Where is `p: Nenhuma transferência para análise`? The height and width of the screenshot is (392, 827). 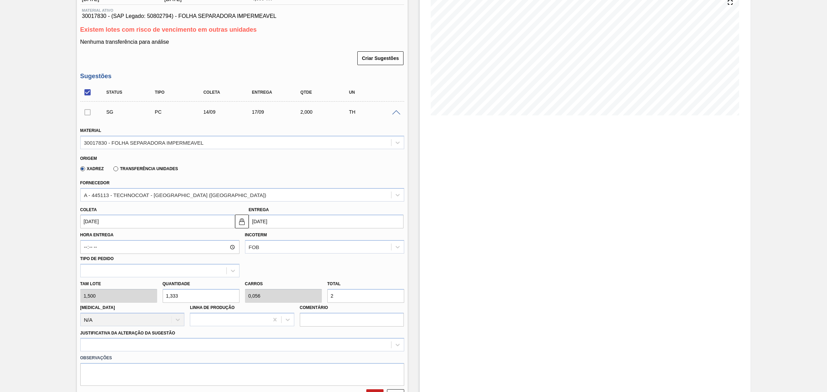 p: Nenhuma transferência para análise is located at coordinates (242, 42).